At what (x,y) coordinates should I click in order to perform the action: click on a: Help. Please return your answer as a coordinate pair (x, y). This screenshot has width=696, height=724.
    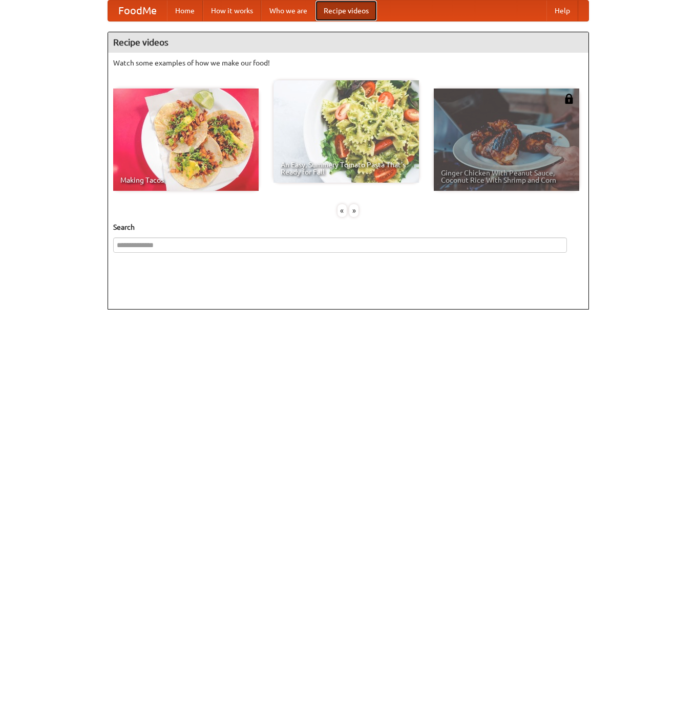
    Looking at the image, I should click on (562, 11).